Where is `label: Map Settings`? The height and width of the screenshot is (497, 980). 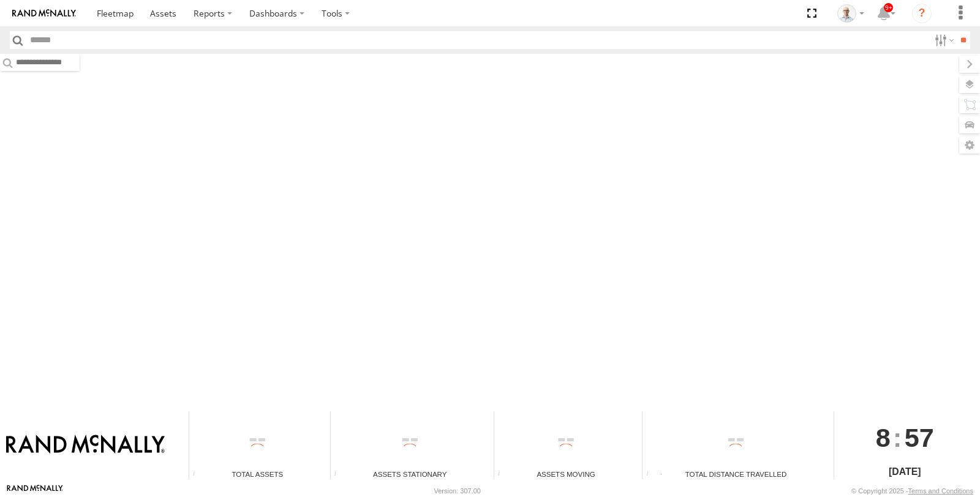
label: Map Settings is located at coordinates (969, 145).